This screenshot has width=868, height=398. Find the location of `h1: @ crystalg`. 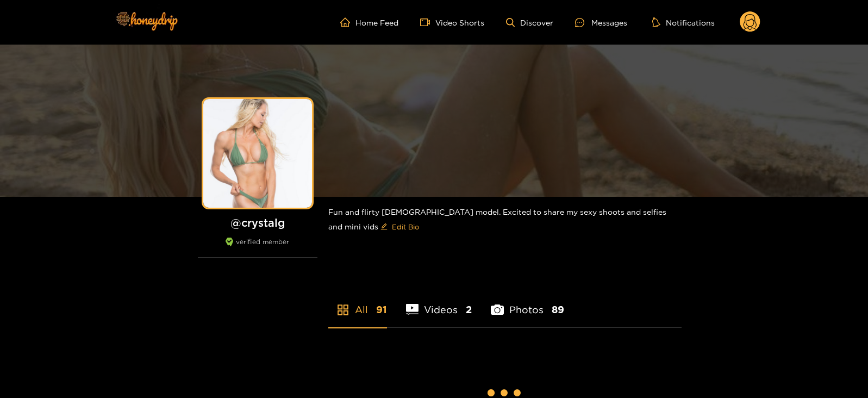

h1: @ crystalg is located at coordinates (258, 222).